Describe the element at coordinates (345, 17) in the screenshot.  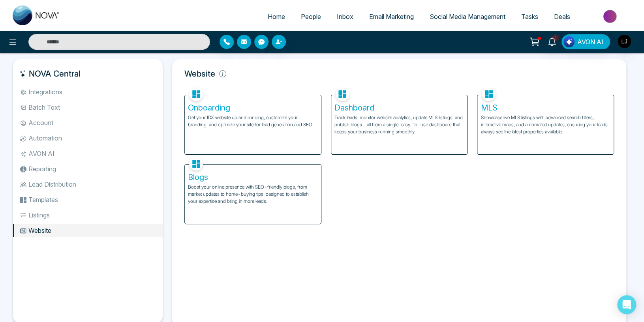
I see `a: Inbox` at that location.